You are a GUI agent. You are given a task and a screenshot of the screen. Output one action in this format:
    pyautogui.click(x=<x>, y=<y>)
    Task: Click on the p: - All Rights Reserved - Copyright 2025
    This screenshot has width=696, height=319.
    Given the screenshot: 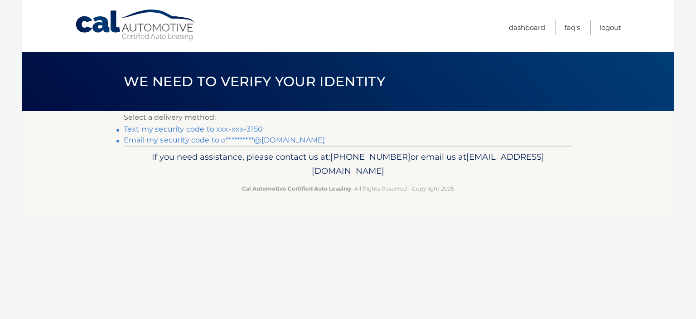 What is the action you would take?
    pyautogui.click(x=348, y=188)
    